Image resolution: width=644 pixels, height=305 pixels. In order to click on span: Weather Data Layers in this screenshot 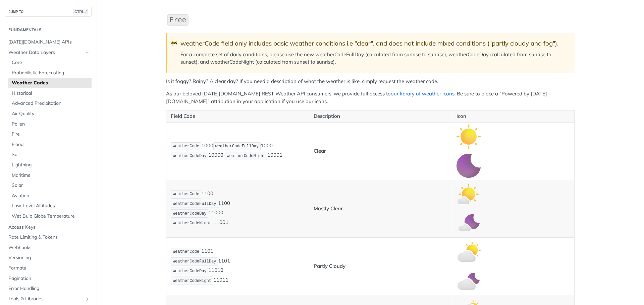, I will do `click(46, 52)`.